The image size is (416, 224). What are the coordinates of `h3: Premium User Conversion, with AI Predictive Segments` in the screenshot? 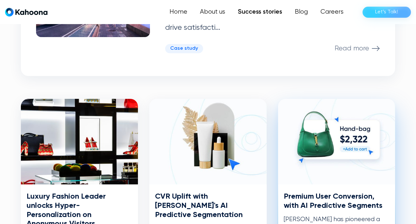 It's located at (337, 201).